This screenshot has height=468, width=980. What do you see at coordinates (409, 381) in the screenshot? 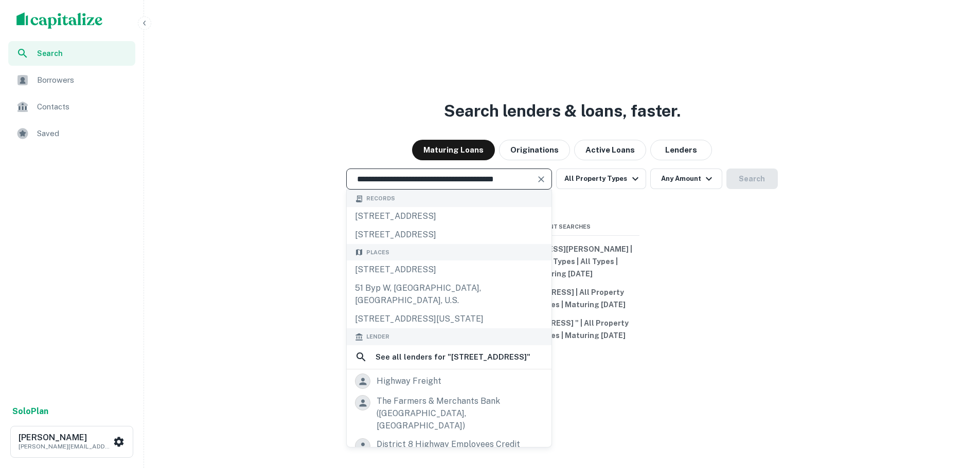
I see `div: highway freight` at bounding box center [409, 381].